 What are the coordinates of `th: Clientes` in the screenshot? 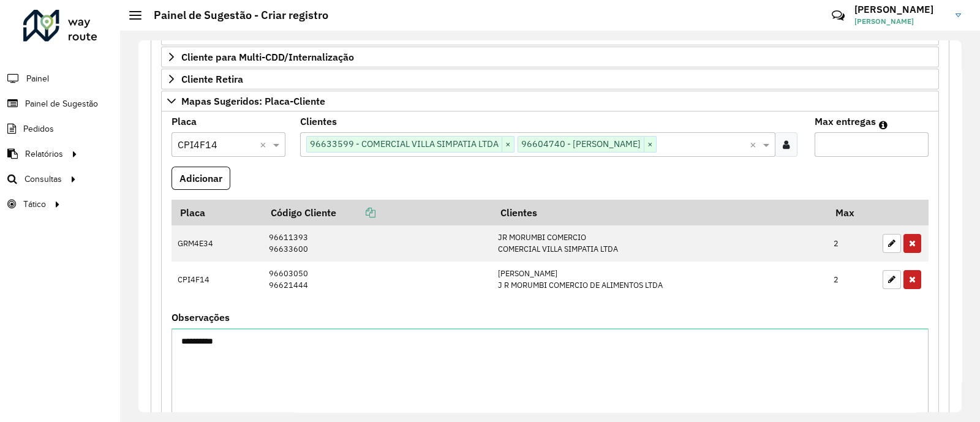 It's located at (660, 213).